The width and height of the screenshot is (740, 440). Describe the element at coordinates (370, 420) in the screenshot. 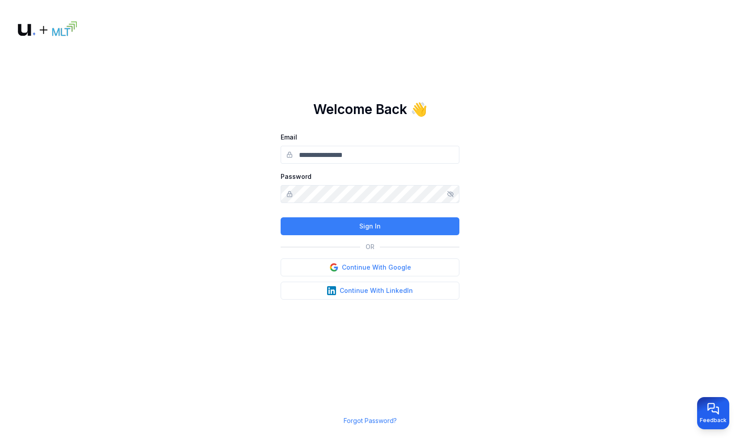

I see `a: Forgot Password?` at that location.